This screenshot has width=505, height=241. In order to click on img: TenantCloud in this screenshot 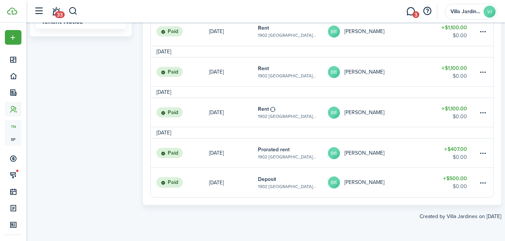, I will do `click(12, 11)`.